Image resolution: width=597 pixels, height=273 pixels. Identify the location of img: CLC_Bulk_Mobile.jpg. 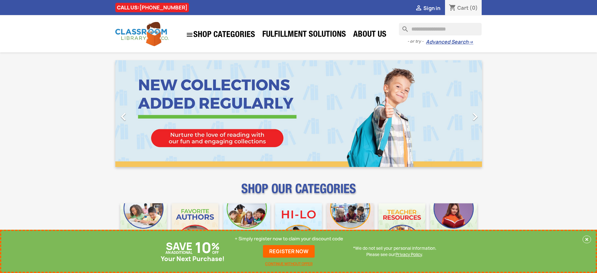
(144, 226).